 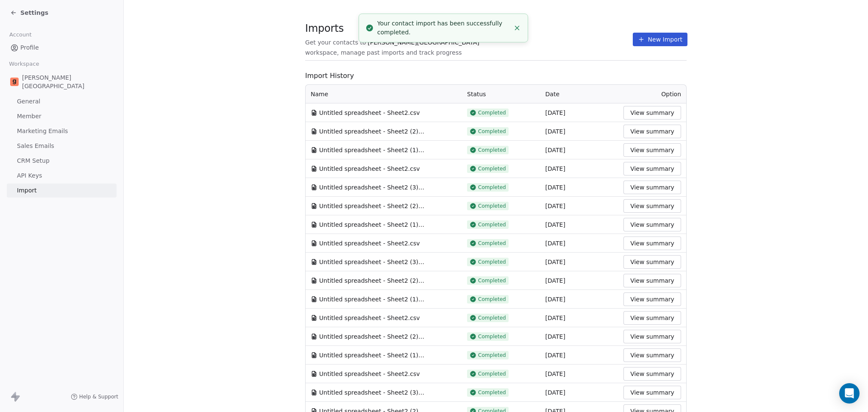 I want to click on div: Your contact import has been successfully completed., so click(x=443, y=28).